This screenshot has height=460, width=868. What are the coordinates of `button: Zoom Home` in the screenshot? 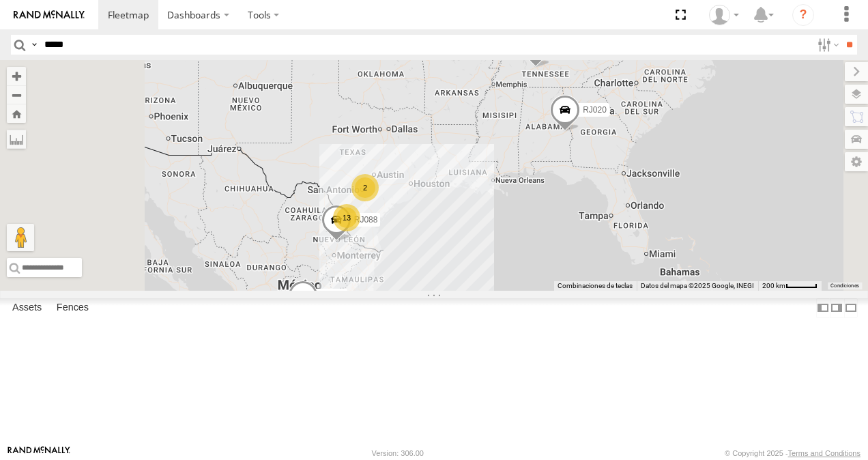 It's located at (16, 113).